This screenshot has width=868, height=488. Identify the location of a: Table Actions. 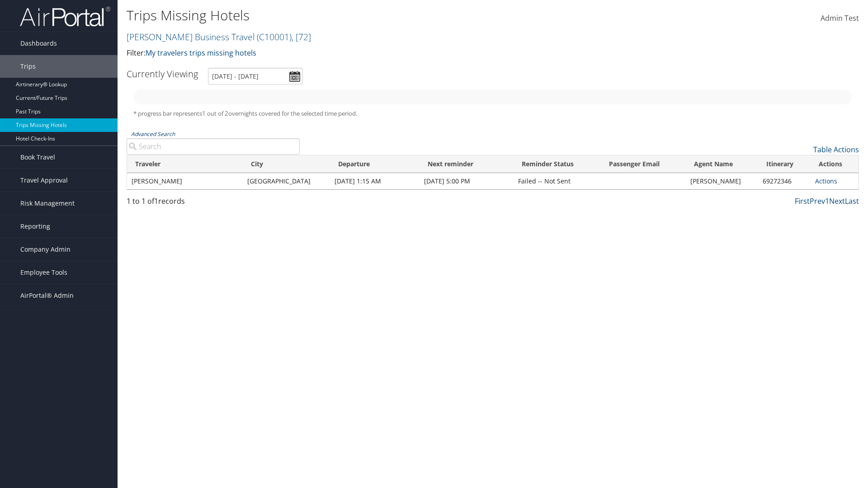
(836, 150).